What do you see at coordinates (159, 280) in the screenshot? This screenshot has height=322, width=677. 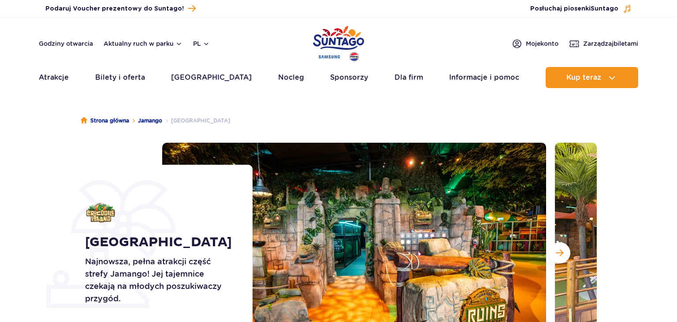 I see `p: Najnowsza, pełna atrakcji część strefy Jamango! Jej tajemnice czekają na młodych poszukiwaczy prz...` at bounding box center [159, 280].